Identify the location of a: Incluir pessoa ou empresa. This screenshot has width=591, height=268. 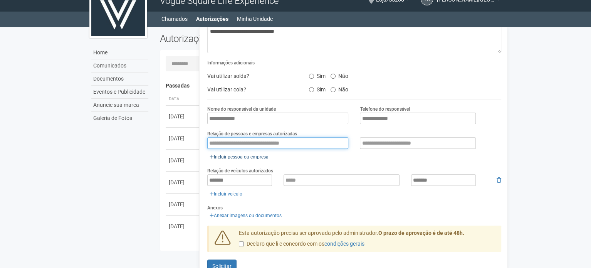
(239, 157).